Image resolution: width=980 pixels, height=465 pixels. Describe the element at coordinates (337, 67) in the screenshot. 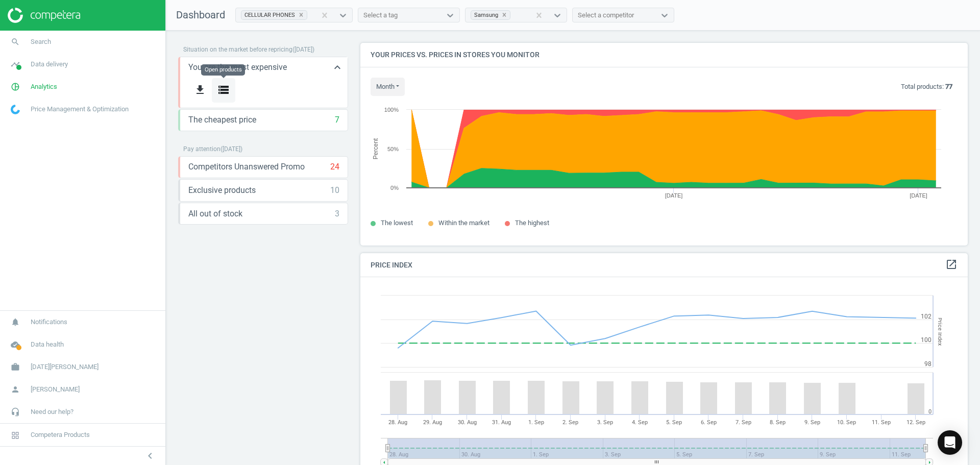

I see `i: keyboard_arrow_up` at that location.